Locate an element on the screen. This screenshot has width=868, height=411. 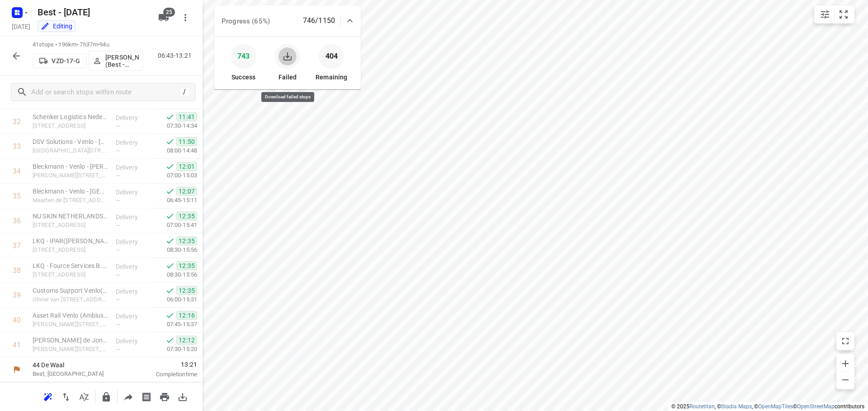
div: 32 is located at coordinates (17, 121).